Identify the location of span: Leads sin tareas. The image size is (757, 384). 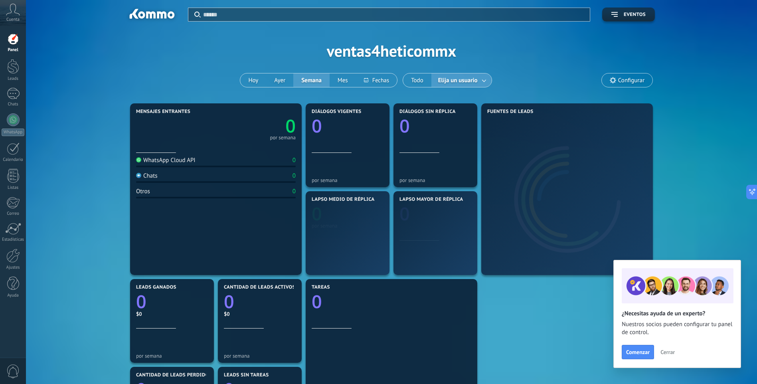
(246, 375).